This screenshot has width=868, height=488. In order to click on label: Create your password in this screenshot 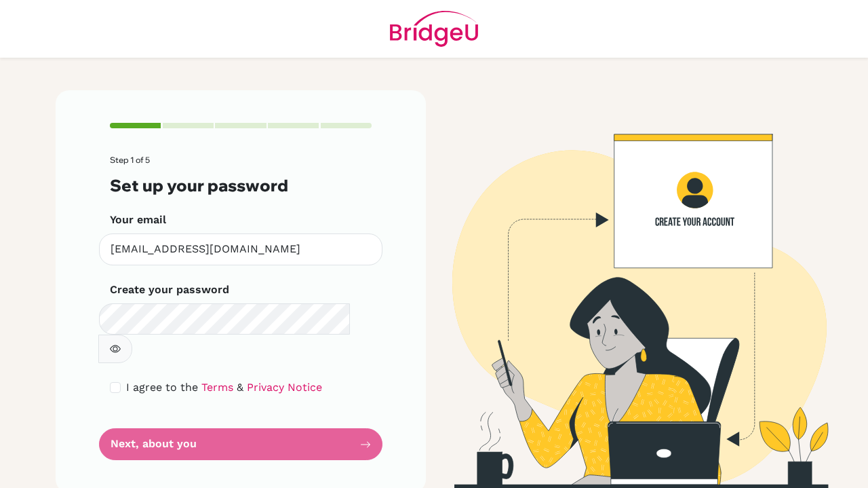, I will do `click(169, 289)`.